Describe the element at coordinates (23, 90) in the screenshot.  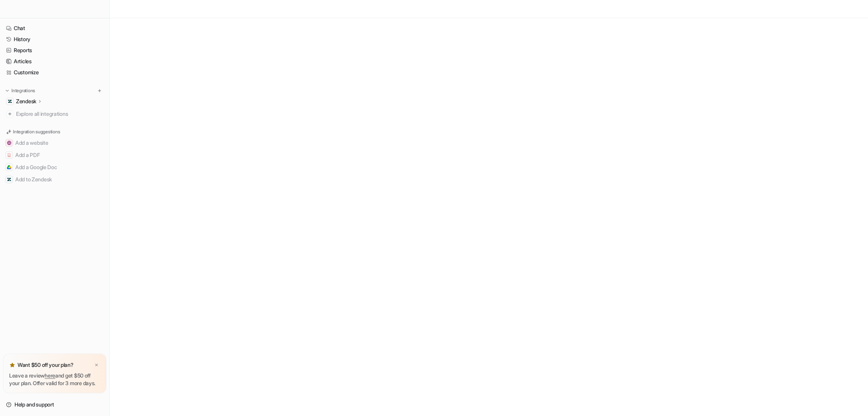
I see `p: Integrations` at that location.